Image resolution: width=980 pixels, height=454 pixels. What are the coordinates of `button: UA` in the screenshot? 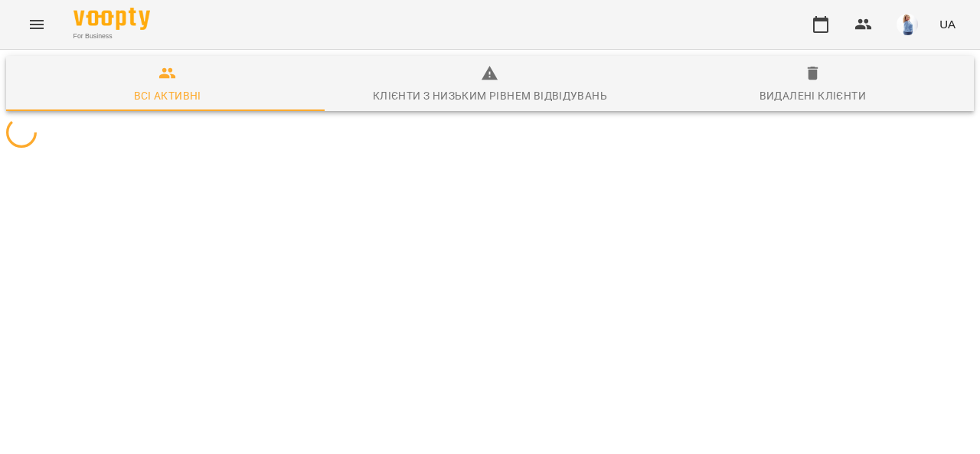 It's located at (948, 24).